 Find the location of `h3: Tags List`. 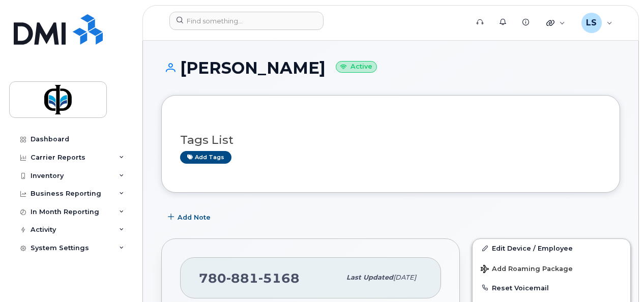

h3: Tags List is located at coordinates (390, 139).